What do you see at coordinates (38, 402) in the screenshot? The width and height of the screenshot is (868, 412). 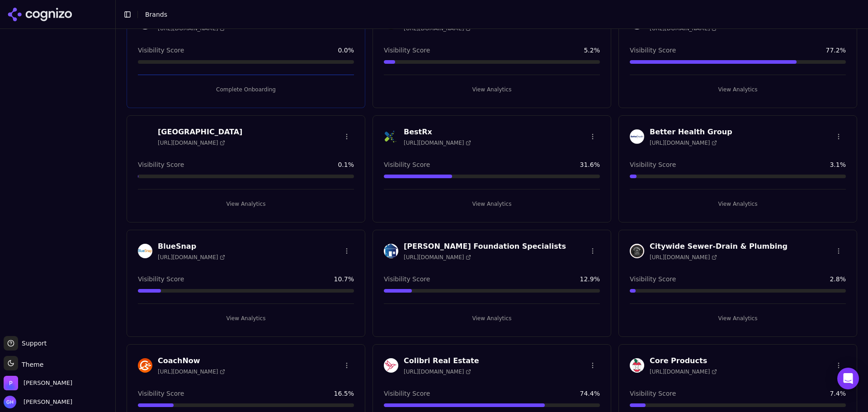 I see `button: Open user button` at bounding box center [38, 402].